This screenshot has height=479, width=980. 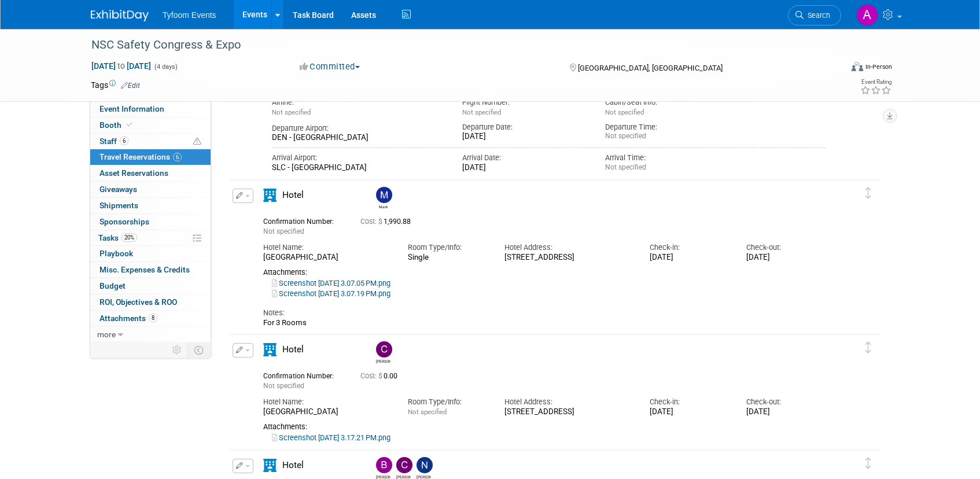 What do you see at coordinates (119, 16) in the screenshot?
I see `img: ExhibitDay` at bounding box center [119, 16].